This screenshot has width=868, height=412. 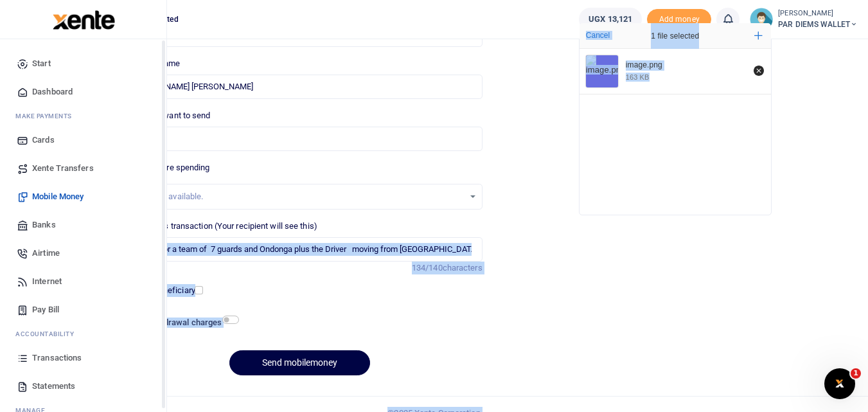 What do you see at coordinates (217, 226) in the screenshot?
I see `label: Memo for this transaction (Your recipient will see this)` at bounding box center [217, 226].